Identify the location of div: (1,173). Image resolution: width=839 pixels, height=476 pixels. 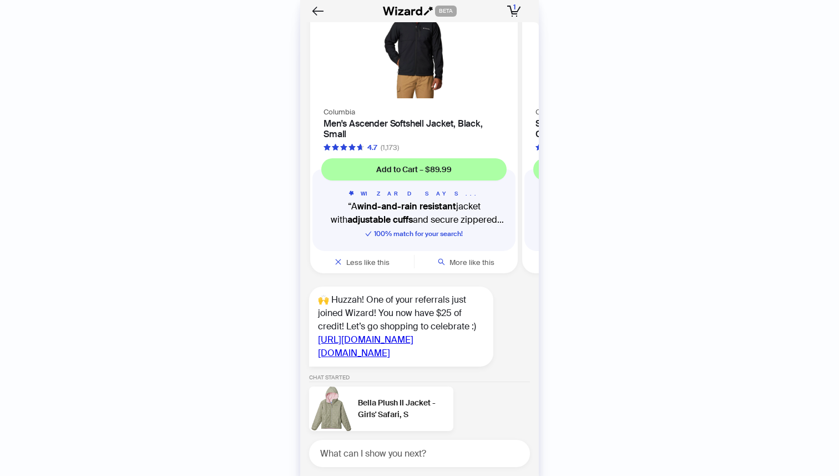
(390, 148).